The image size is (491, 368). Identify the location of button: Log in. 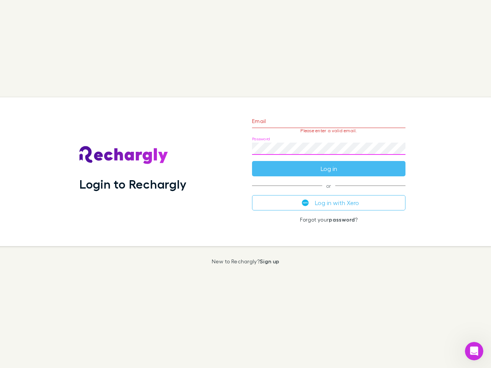
(329, 169).